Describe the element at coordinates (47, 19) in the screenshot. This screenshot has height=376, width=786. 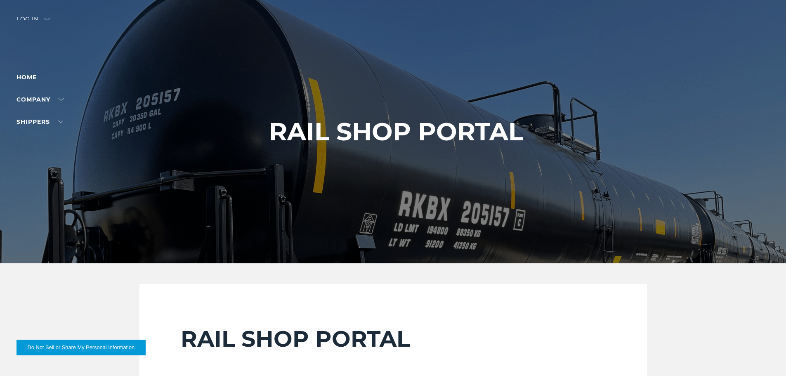
I see `img: arrow` at that location.